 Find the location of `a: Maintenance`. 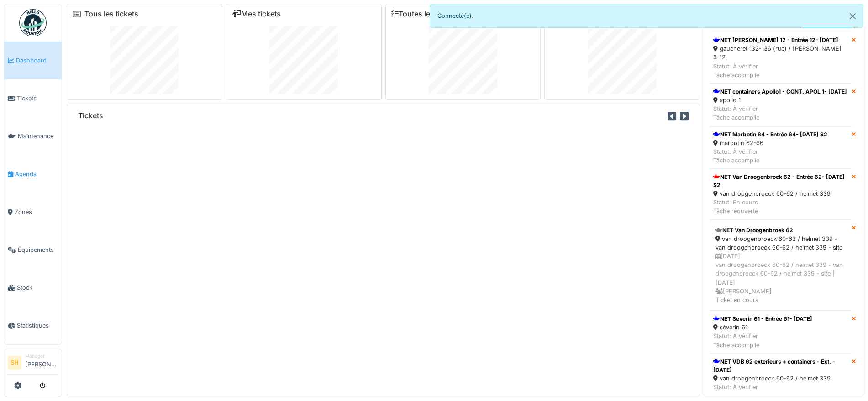

a: Maintenance is located at coordinates (33, 136).